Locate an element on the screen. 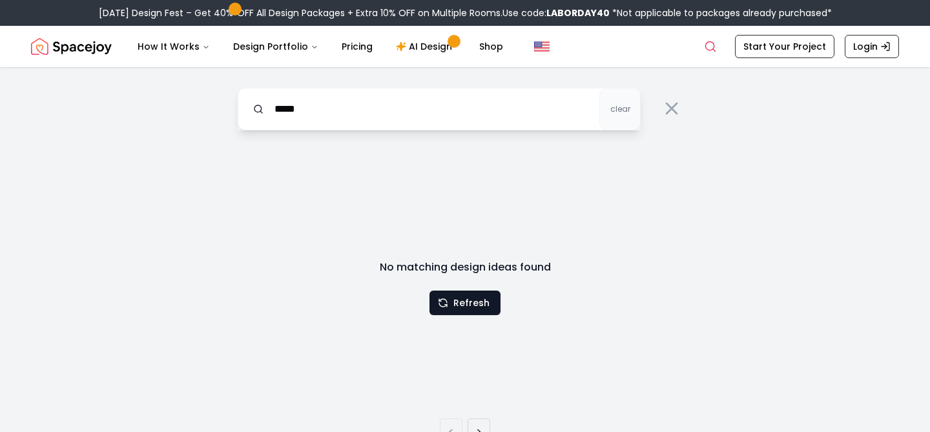  button: Design Portfolio is located at coordinates (276, 47).